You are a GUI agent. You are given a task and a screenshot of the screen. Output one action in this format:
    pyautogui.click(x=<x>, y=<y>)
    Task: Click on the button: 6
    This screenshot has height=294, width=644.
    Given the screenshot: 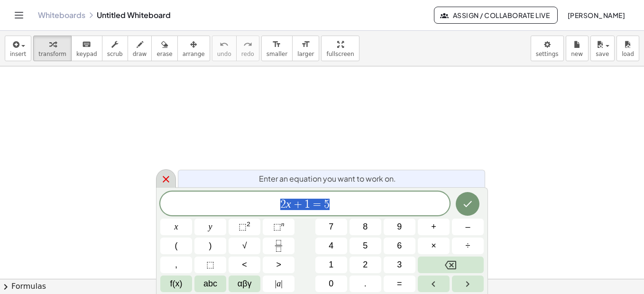 What is the action you would take?
    pyautogui.click(x=399, y=246)
    